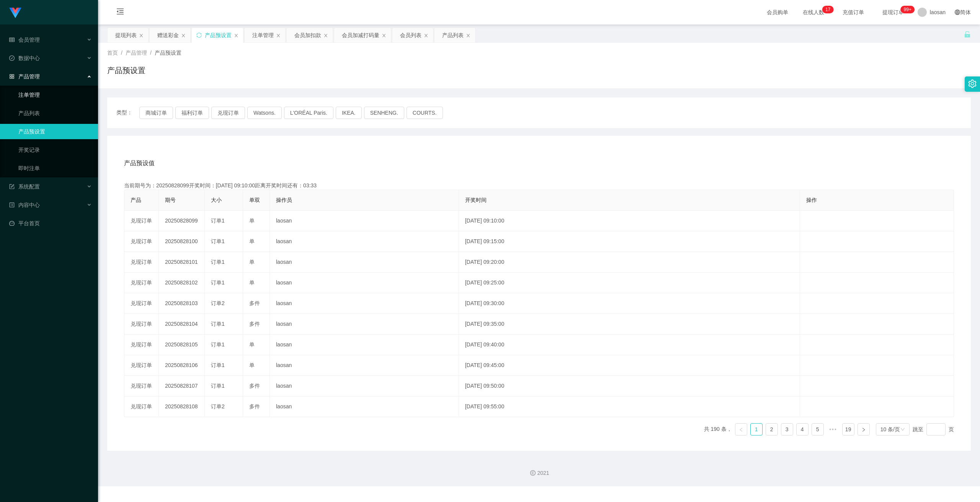 The height and width of the screenshot is (502, 980). What do you see at coordinates (182, 304) in the screenshot?
I see `td: 20250828103` at bounding box center [182, 304].